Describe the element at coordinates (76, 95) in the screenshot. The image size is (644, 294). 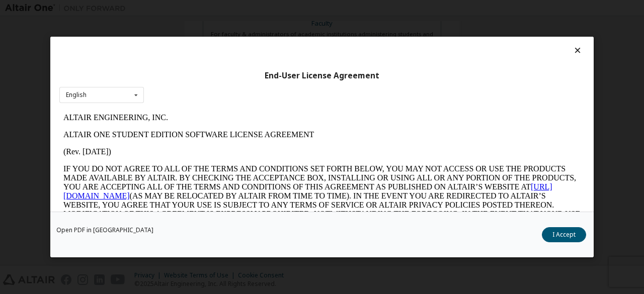
I see `div: English` at that location.